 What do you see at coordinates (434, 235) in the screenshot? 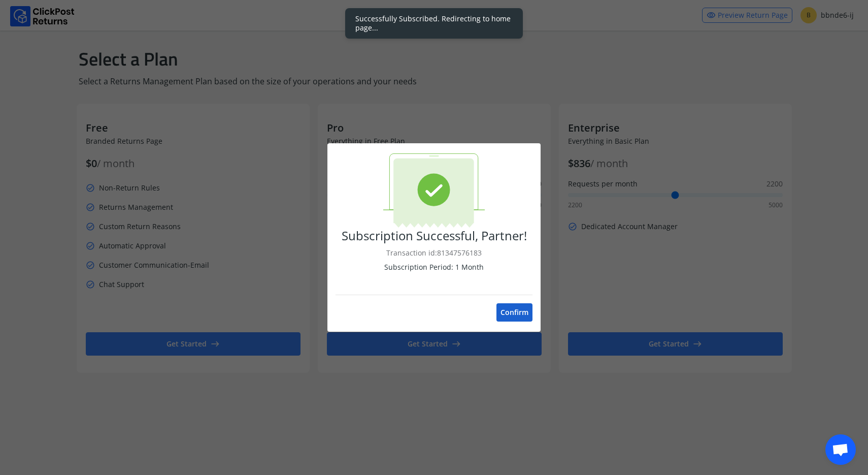
I see `p: Subscription Successful, Partner!` at bounding box center [434, 235].